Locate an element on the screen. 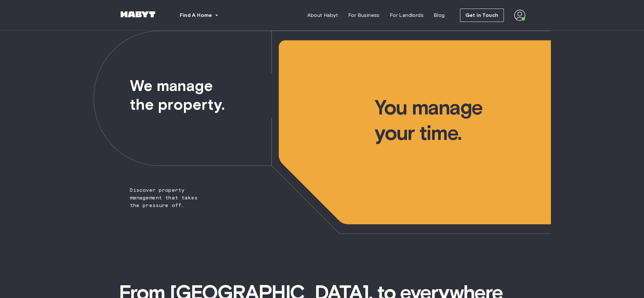 The image size is (644, 298). span: Get in Touch is located at coordinates (482, 15).